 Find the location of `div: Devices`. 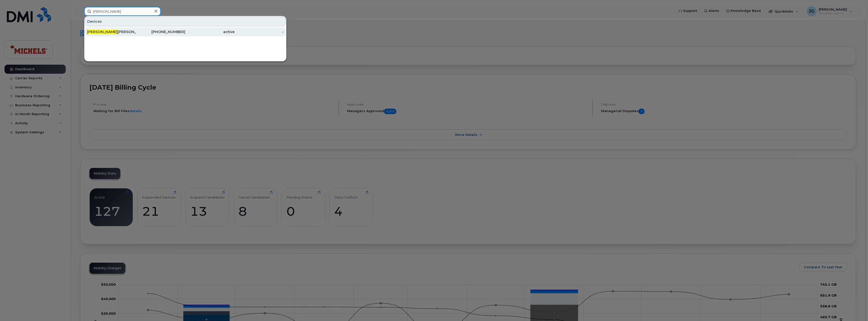

div: Devices is located at coordinates (185, 22).